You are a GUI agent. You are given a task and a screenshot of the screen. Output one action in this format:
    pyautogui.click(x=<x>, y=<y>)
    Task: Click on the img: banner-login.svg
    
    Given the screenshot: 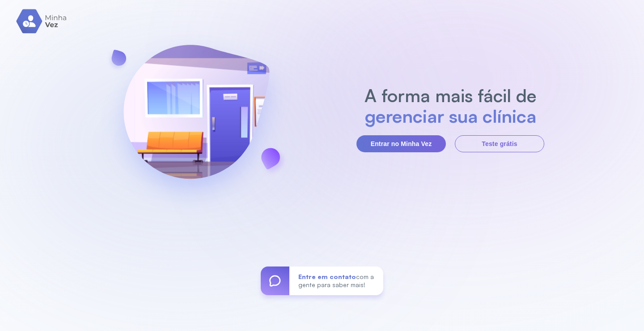 What is the action you would take?
    pyautogui.click(x=196, y=118)
    